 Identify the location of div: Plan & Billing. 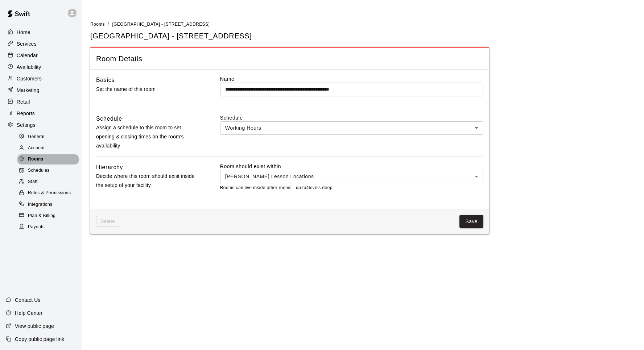
(48, 216).